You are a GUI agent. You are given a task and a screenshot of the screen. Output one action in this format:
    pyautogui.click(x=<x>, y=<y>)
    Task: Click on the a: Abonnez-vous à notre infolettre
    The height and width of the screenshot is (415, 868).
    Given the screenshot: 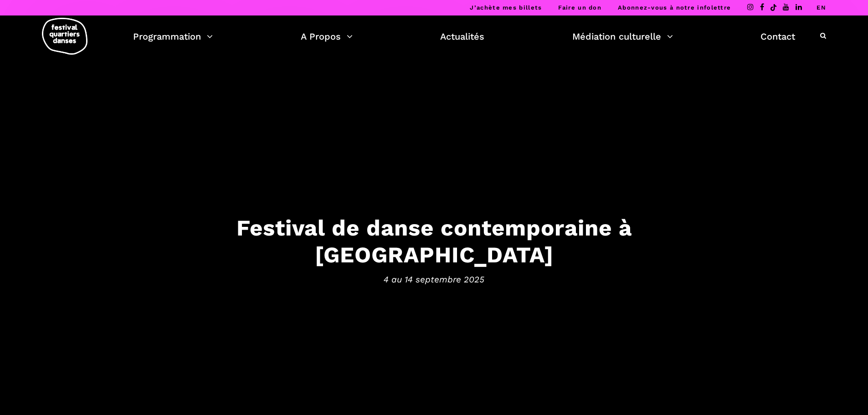 What is the action you would take?
    pyautogui.click(x=674, y=7)
    